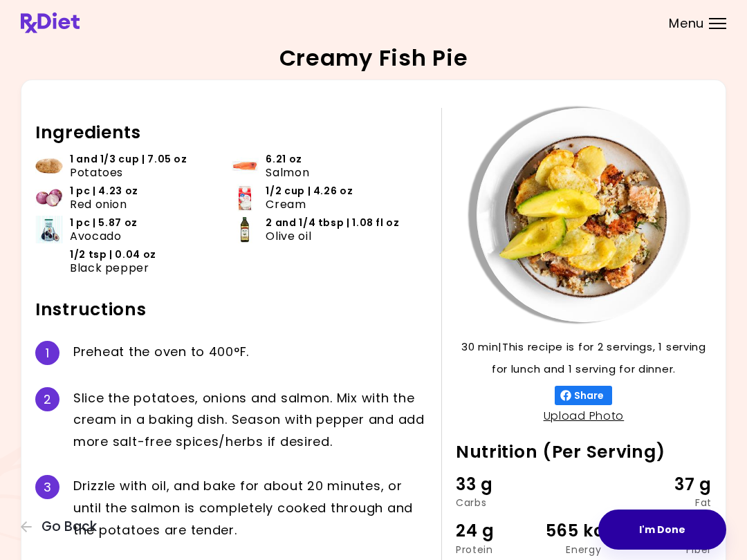 The height and width of the screenshot is (560, 747). Describe the element at coordinates (309, 191) in the screenshot. I see `span: 1/2 cup | 4.26 oz` at that location.